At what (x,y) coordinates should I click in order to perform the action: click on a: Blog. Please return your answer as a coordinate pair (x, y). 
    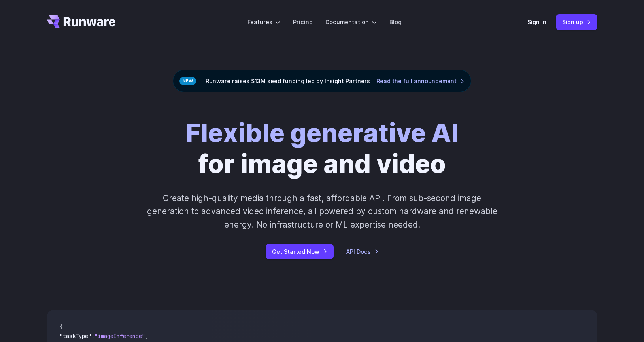
    Looking at the image, I should click on (395, 22).